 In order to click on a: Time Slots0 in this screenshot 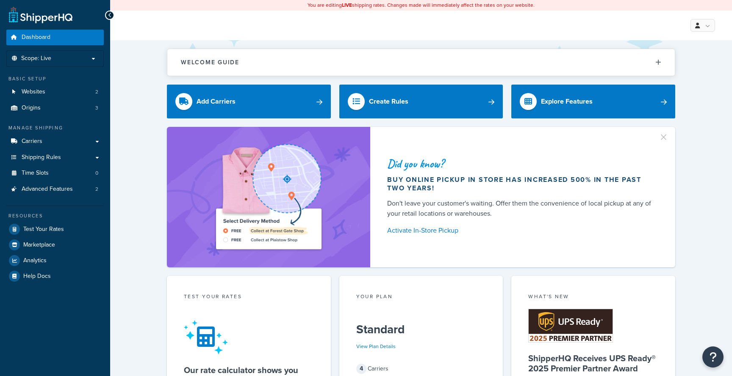, I will do `click(55, 173)`.